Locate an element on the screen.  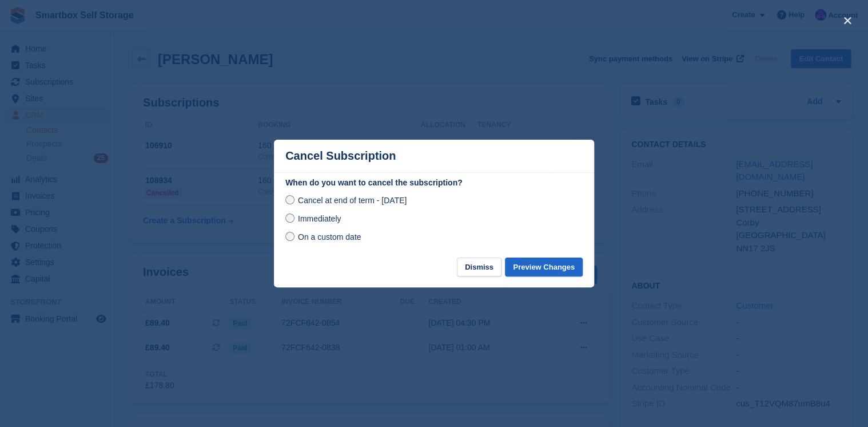
label: When do you want to cancel the subscription? is located at coordinates (434, 182).